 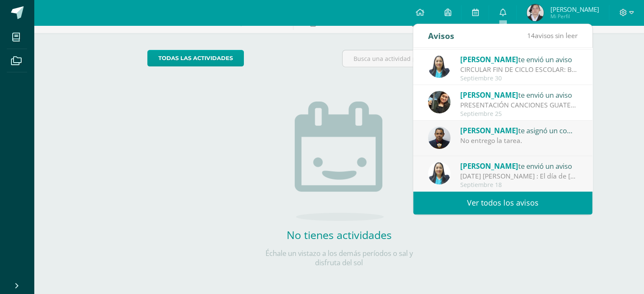 What do you see at coordinates (439, 138) in the screenshot?
I see `img: b39acb9233a3ac3163c44be5a56bc5c9.png` at bounding box center [439, 138].